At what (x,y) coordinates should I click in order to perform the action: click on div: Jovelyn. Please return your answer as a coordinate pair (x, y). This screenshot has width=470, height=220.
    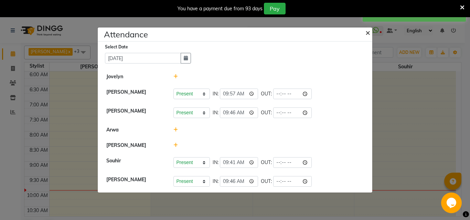
    Looking at the image, I should click on (134, 77).